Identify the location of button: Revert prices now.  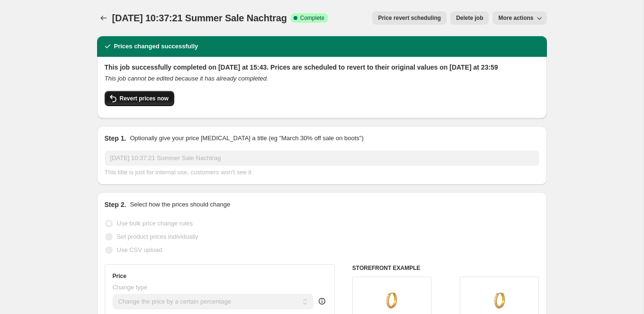
(139, 98).